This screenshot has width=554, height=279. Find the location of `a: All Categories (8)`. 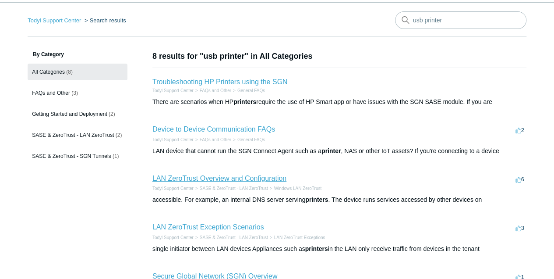

a: All Categories (8) is located at coordinates (78, 72).